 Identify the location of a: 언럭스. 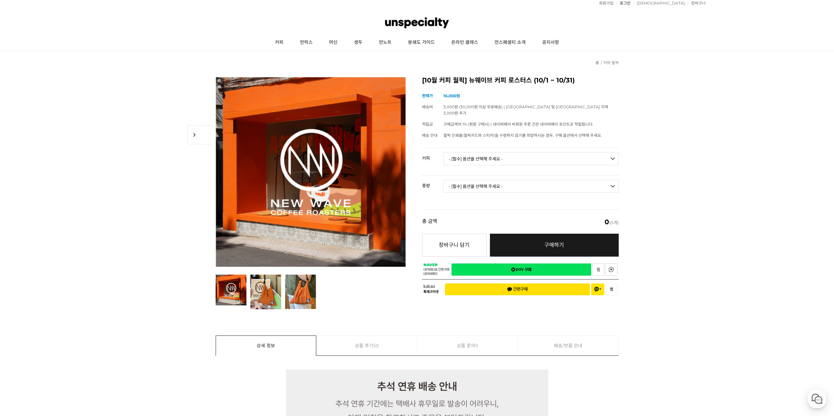
(306, 43).